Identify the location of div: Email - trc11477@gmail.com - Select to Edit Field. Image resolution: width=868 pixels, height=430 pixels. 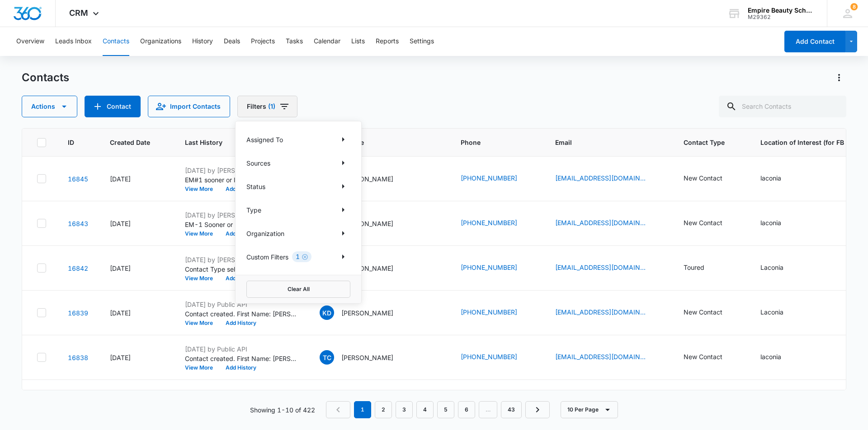
(608, 358).